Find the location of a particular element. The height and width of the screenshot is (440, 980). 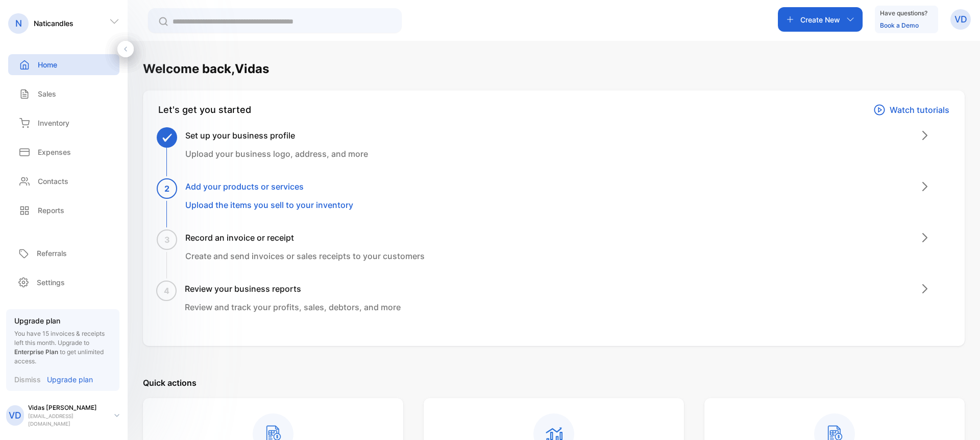

p: Review and track your profits, sales, debtors, and more is located at coordinates (292, 307).